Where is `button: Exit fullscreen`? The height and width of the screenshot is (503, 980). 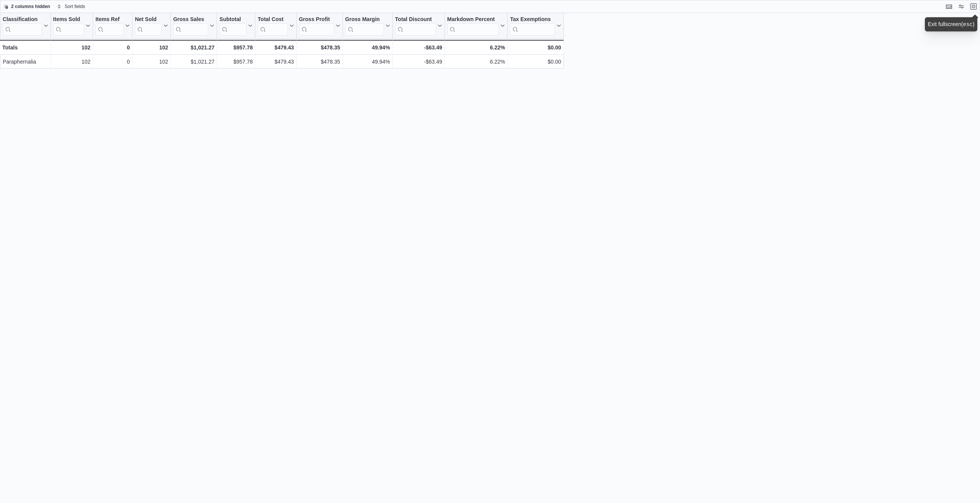
button: Exit fullscreen is located at coordinates (974, 7).